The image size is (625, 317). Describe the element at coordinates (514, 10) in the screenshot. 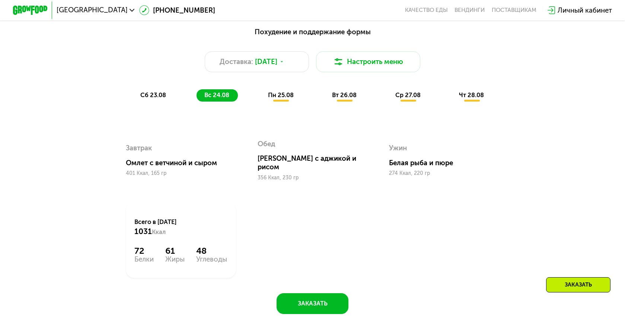

I see `div: поставщикам` at that location.